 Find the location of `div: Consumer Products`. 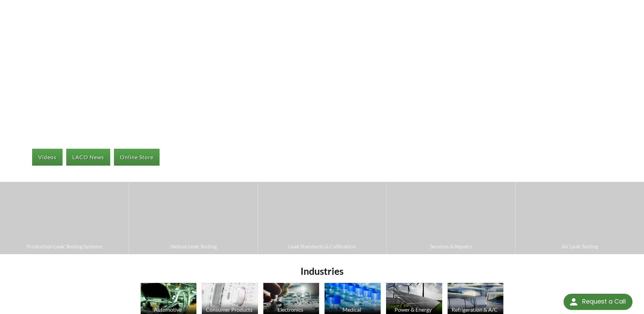

div: Consumer Products is located at coordinates (229, 310).